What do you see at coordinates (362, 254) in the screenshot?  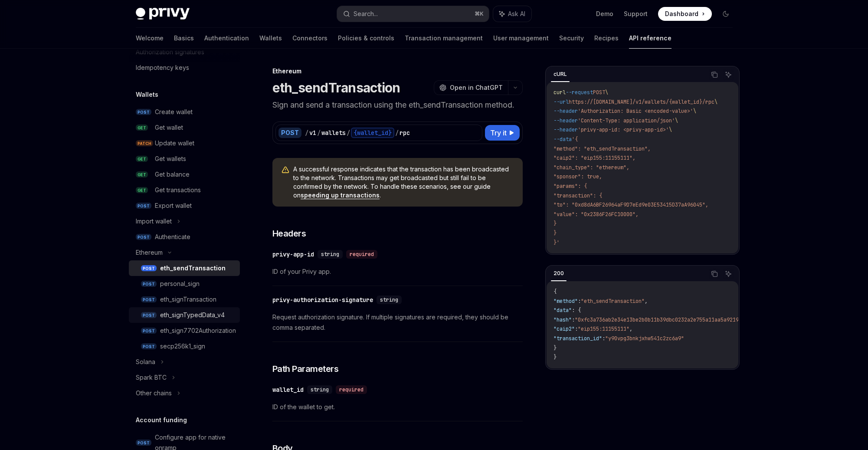 I see `div: required` at bounding box center [362, 254].